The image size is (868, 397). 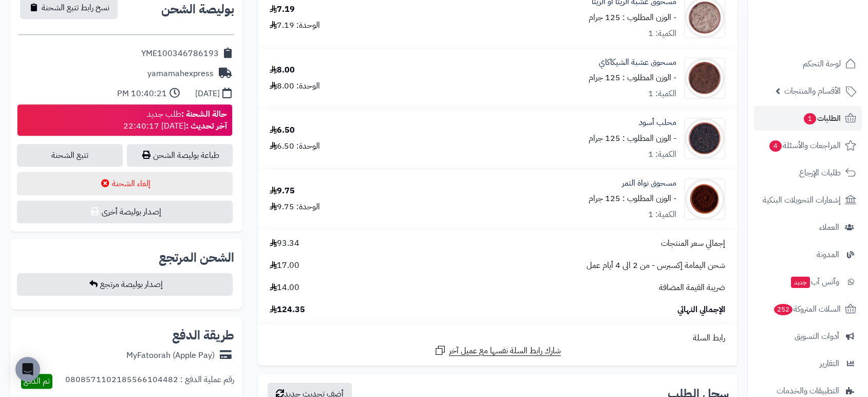 I want to click on div: 10:40:21 PM, so click(x=142, y=94).